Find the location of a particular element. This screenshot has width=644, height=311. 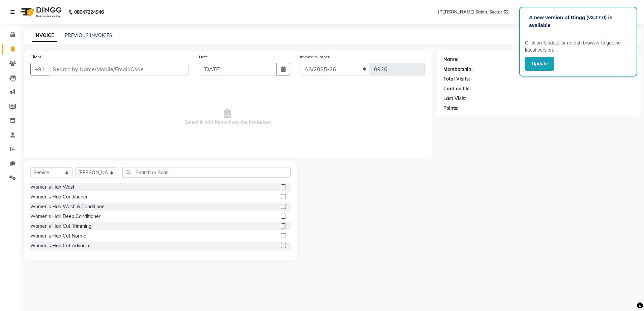

div: Points: is located at coordinates (450, 108).